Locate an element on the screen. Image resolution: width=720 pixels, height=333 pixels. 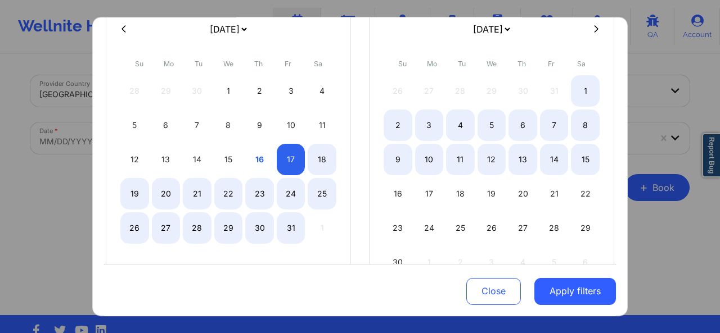
div: Tue Oct 07 2025 is located at coordinates (197, 125).